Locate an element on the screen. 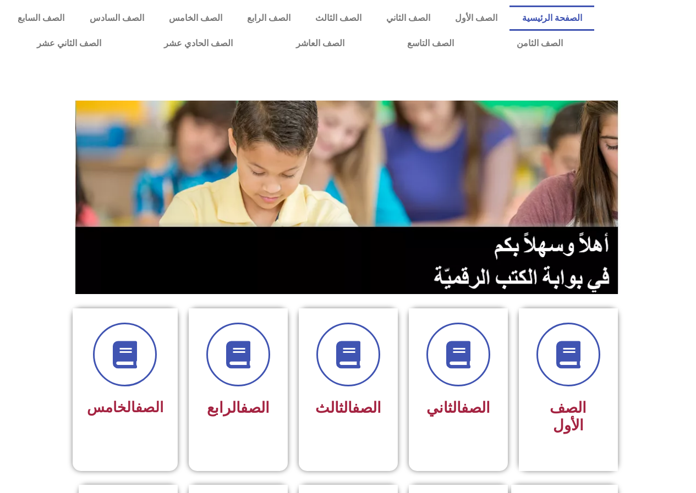  span: الثالث is located at coordinates (348, 408).